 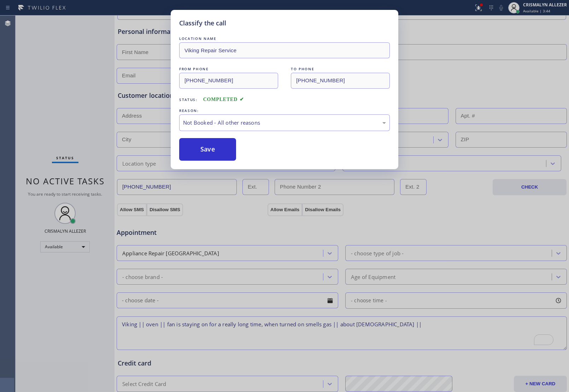 What do you see at coordinates (284, 39) in the screenshot?
I see `div: LOCATION NAME` at bounding box center [284, 39].